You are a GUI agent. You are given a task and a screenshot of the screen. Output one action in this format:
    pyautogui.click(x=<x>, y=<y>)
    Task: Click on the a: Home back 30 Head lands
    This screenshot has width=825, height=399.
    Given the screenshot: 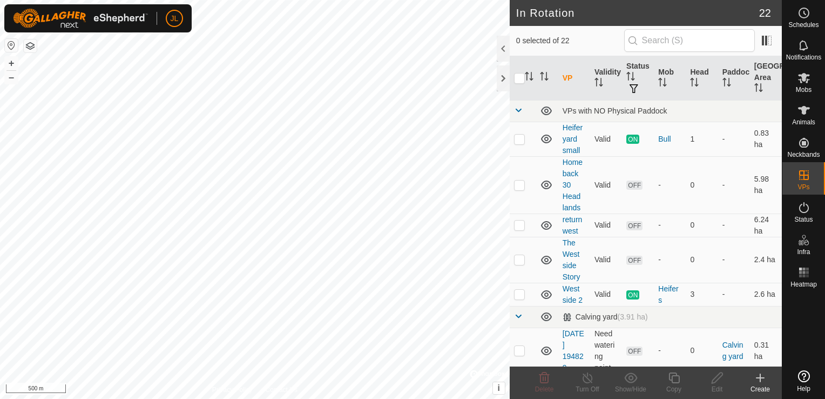 What is the action you would take?
    pyautogui.click(x=573, y=185)
    